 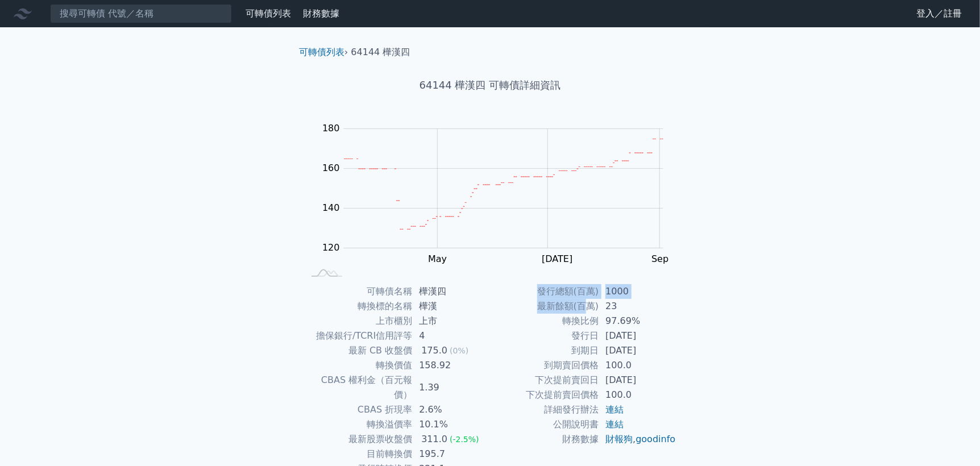 What do you see at coordinates (358, 425) in the screenshot?
I see `td: 轉換溢價率` at bounding box center [358, 425].